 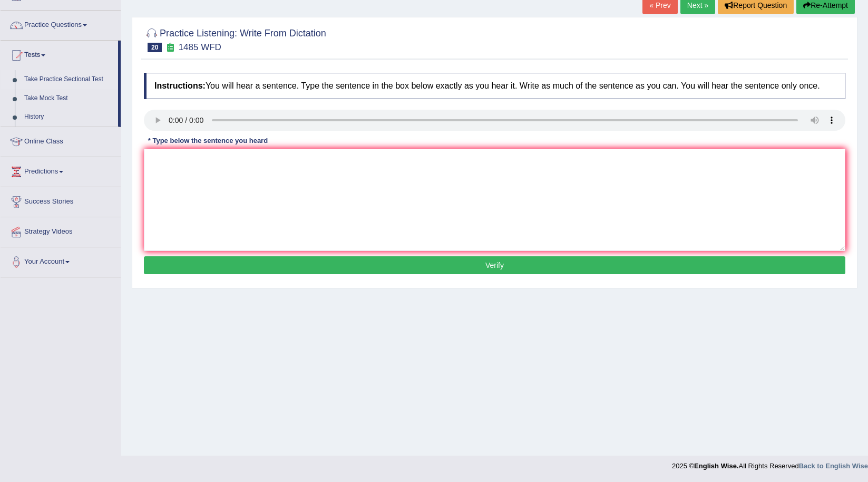 What do you see at coordinates (494, 265) in the screenshot?
I see `button: Verify` at bounding box center [494, 265].